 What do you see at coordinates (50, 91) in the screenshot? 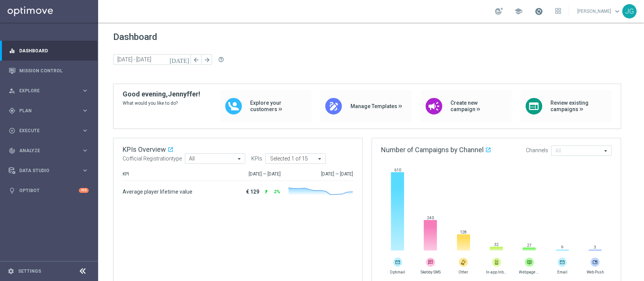
I see `span: Explore` at bounding box center [50, 91].